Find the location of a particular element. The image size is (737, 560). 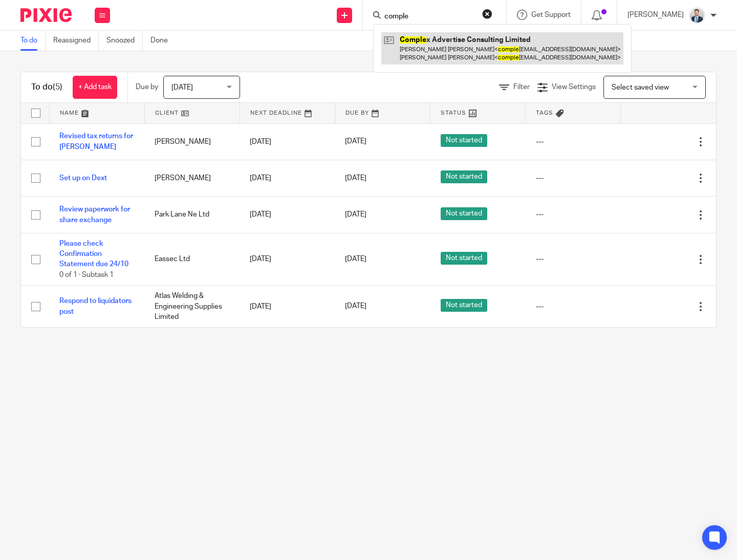

td: Eassec Ltd is located at coordinates (192, 259).